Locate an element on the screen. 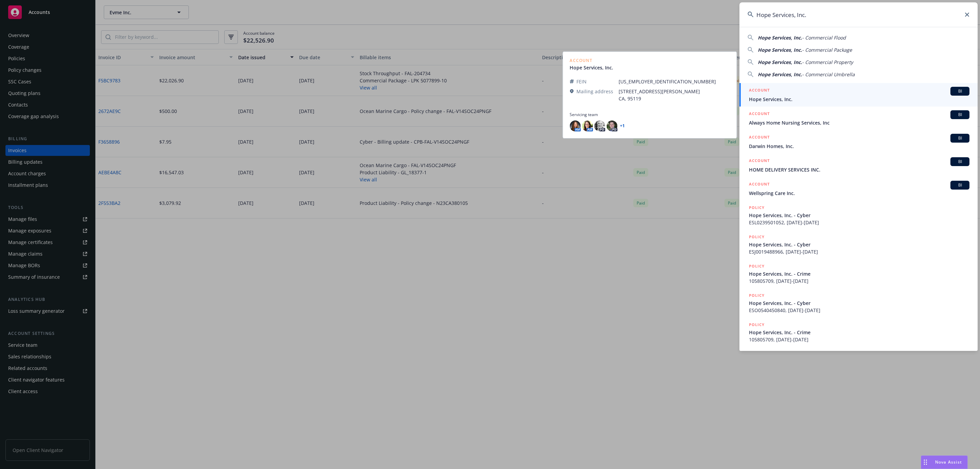 This screenshot has height=469, width=980. a: ACCOUNTBIDarwin Homes, Inc. is located at coordinates (858, 141).